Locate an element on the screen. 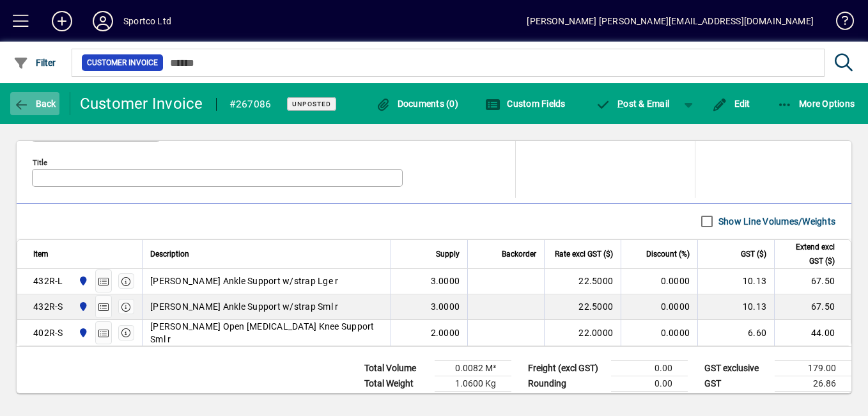  a: Knowledge Base is located at coordinates (839, 23).